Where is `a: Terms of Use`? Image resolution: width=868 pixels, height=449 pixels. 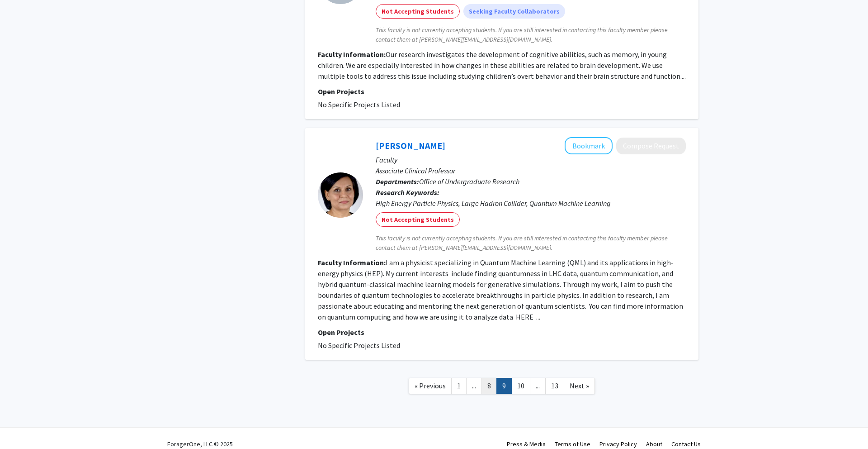
a: Terms of Use is located at coordinates (572, 444).